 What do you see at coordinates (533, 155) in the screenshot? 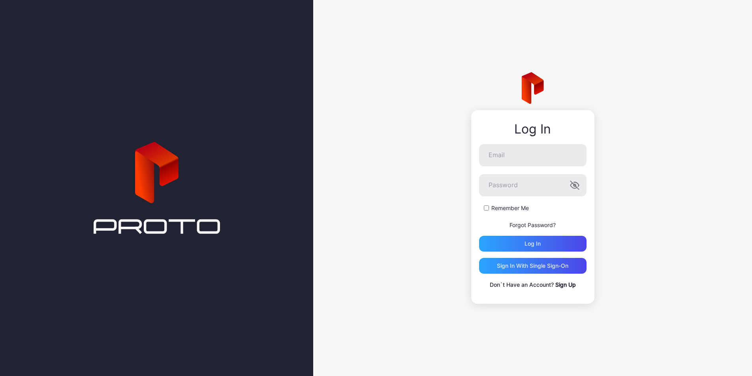
I see `input: Email` at bounding box center [533, 155].